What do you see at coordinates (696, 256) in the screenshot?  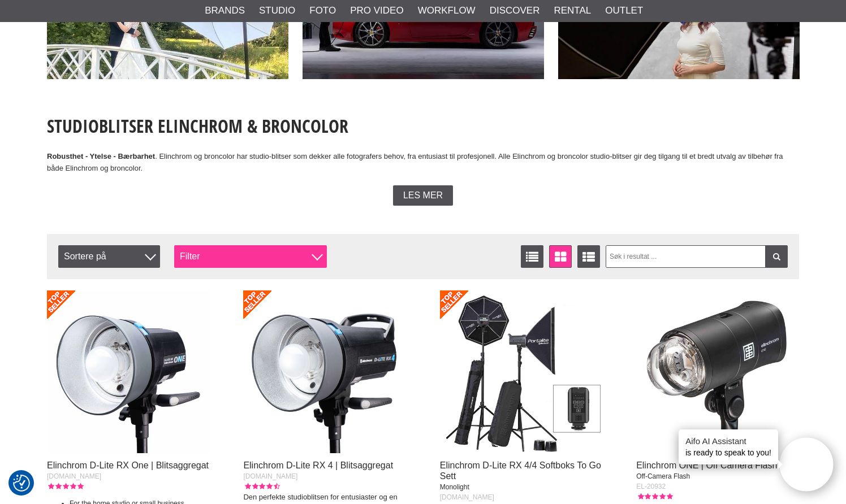 I see `input: Søk i resultat ...` at bounding box center [696, 256].